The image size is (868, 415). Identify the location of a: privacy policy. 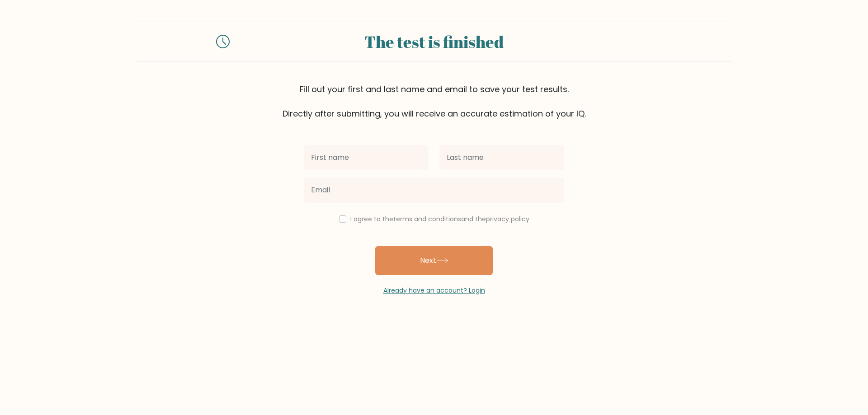
(508, 219).